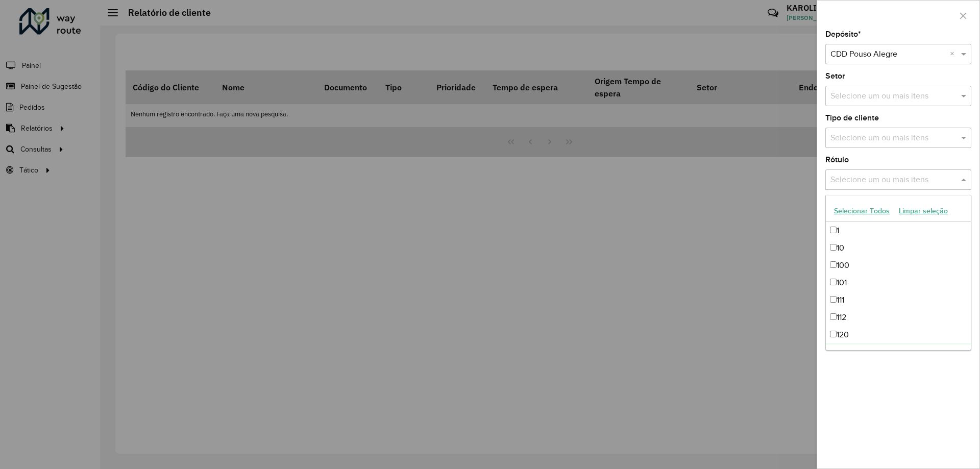 Image resolution: width=980 pixels, height=469 pixels. What do you see at coordinates (852, 118) in the screenshot?
I see `label: Tipo de cliente` at bounding box center [852, 118].